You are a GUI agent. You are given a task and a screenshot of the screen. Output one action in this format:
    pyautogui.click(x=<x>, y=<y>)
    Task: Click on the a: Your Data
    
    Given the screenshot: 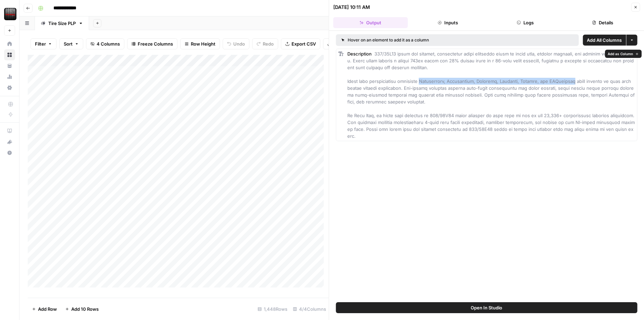 What is the action you would take?
    pyautogui.click(x=9, y=66)
    